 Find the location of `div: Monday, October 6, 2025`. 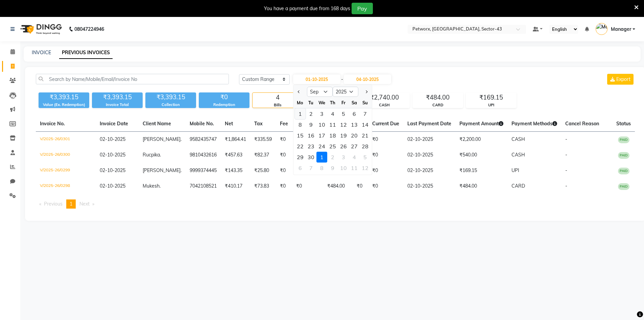

div: Monday, October 6, 2025 is located at coordinates (301, 168).